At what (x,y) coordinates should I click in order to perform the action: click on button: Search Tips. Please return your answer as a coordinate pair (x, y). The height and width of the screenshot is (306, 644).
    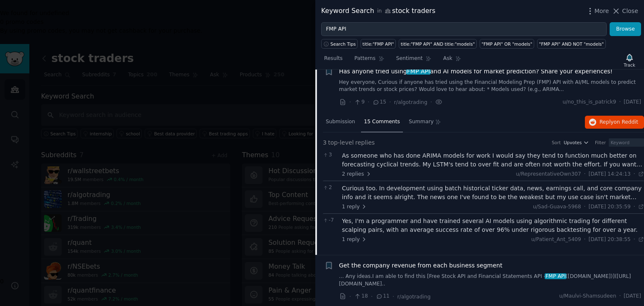
    Looking at the image, I should click on (339, 44).